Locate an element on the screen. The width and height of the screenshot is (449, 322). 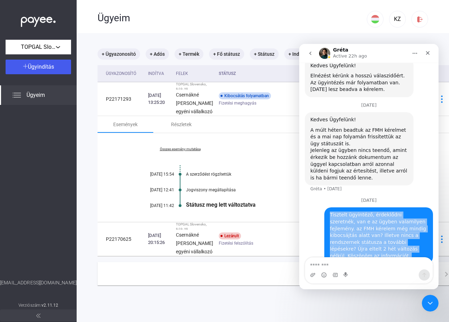
div: A szerződést rögzítettük is located at coordinates (304, 174).